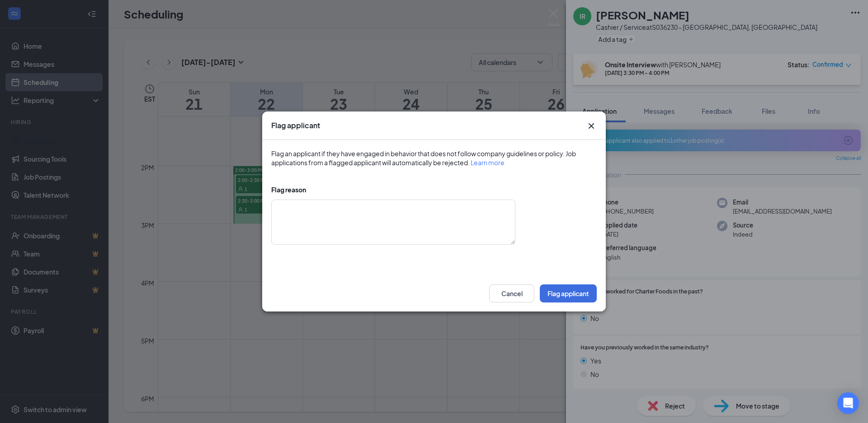 The width and height of the screenshot is (868, 423). Describe the element at coordinates (591, 126) in the screenshot. I see `button: Close` at that location.